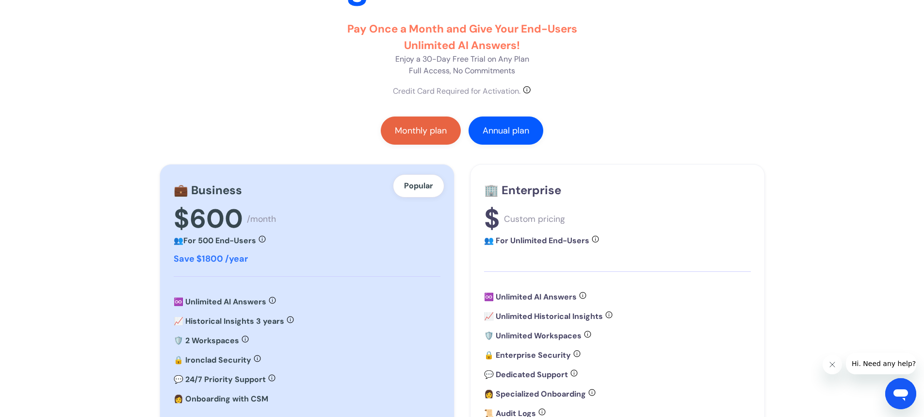 This screenshot has width=924, height=417. I want to click on div: Annual plan, so click(506, 131).